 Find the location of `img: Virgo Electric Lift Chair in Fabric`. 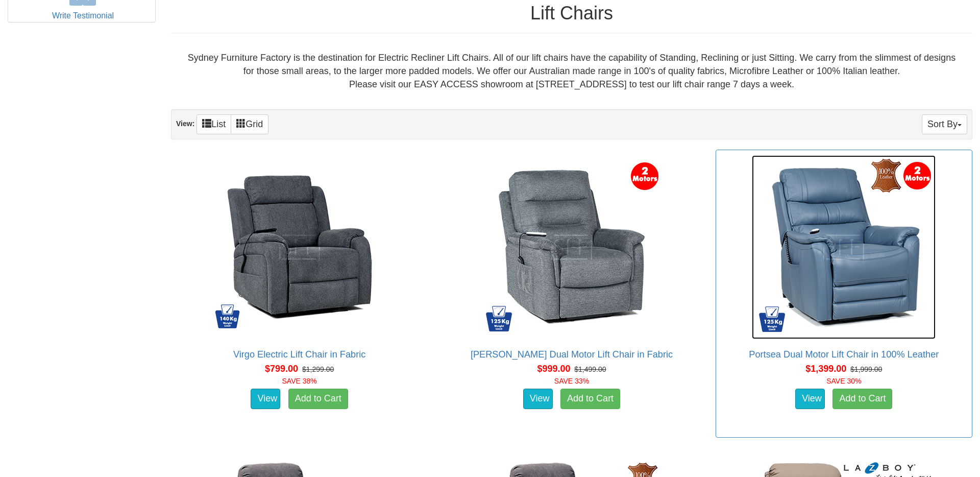

img: Virgo Electric Lift Chair in Fabric is located at coordinates (300, 247).